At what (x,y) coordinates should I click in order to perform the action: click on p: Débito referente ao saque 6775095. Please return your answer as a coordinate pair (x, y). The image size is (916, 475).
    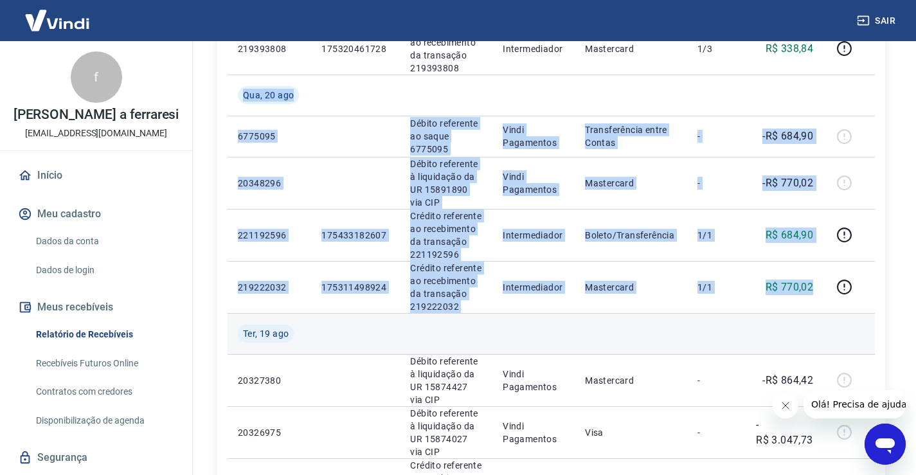
    Looking at the image, I should click on (446, 136).